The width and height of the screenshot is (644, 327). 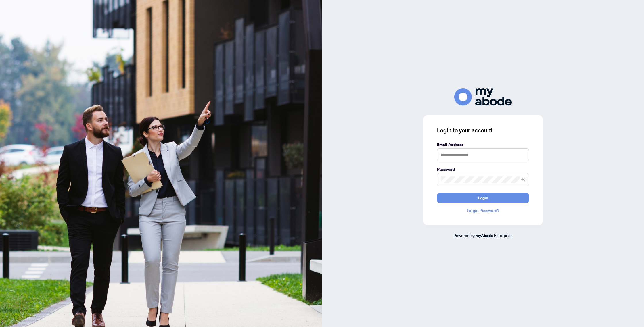 What do you see at coordinates (483, 97) in the screenshot?
I see `img: ma-logo` at bounding box center [483, 97].